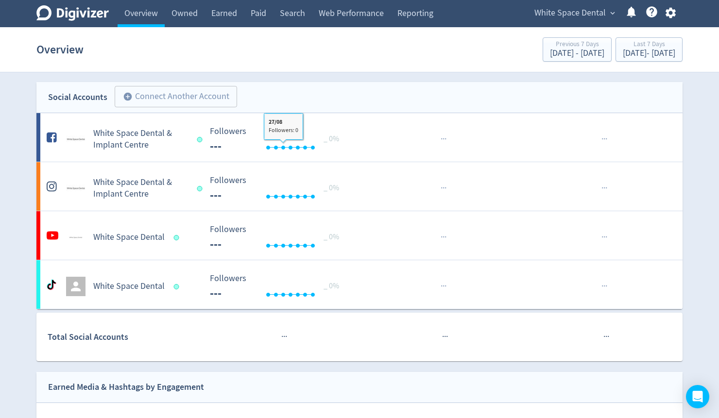  Describe the element at coordinates (76, 238) in the screenshot. I see `img: White Space Dental undefined` at that location.